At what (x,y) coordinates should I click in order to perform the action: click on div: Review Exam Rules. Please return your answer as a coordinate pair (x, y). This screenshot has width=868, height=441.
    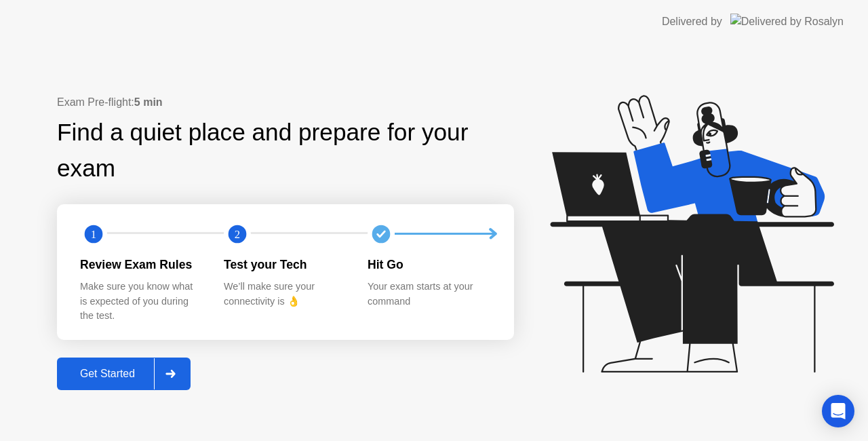
    Looking at the image, I should click on (141, 264).